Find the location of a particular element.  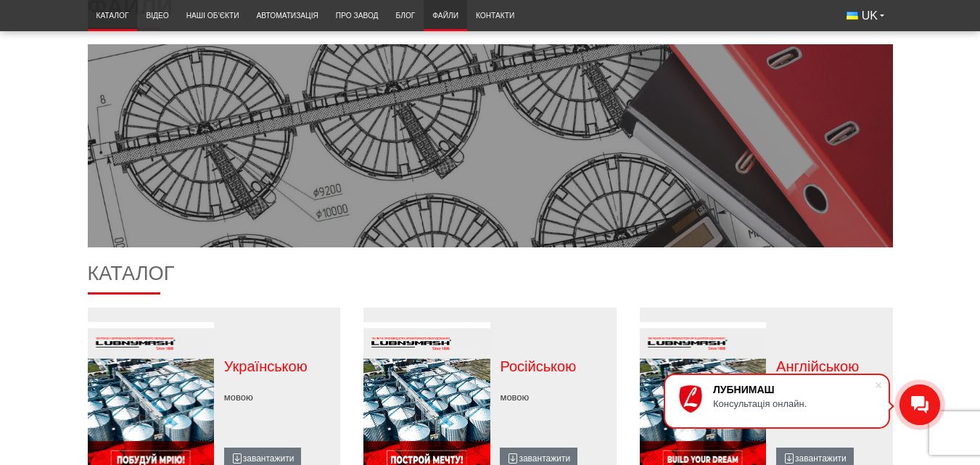

a: Про завод is located at coordinates (357, 15).